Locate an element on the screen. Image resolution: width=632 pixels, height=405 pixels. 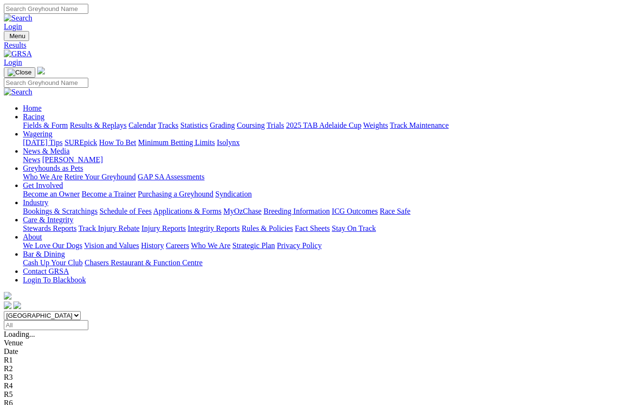
a: Results is located at coordinates (316, 45).